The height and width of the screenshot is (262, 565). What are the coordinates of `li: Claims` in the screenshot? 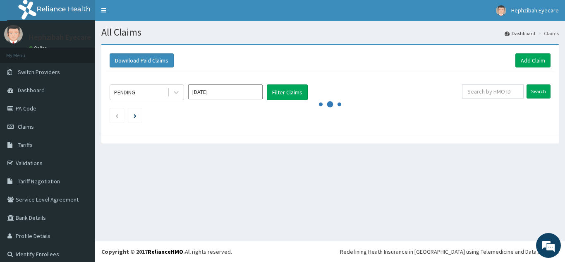 It's located at (547, 33).